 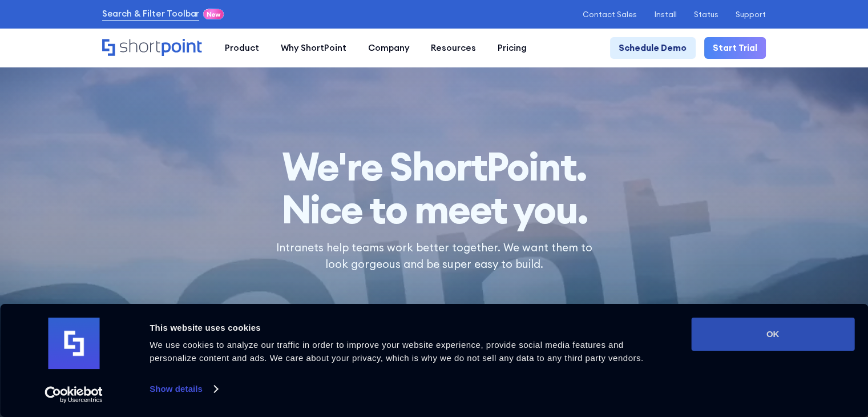 I want to click on p: Install, so click(x=665, y=14).